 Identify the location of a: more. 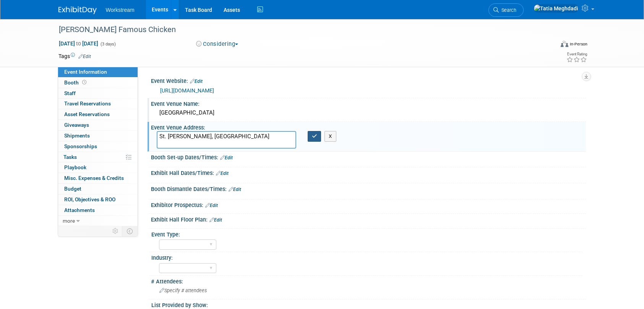
(98, 221).